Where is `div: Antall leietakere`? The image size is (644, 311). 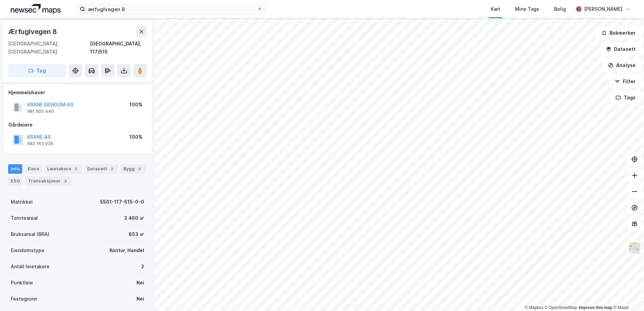
div: Antall leietakere is located at coordinates (30, 267).